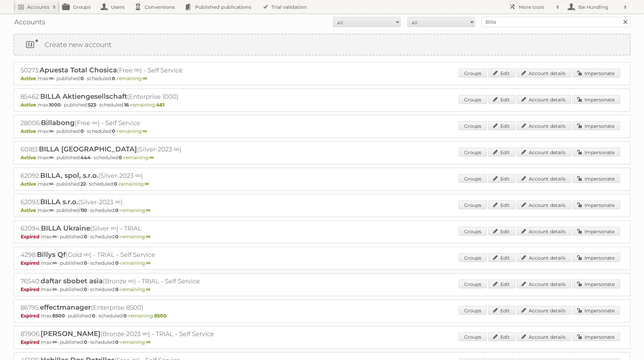 This screenshot has height=360, width=644. What do you see at coordinates (139, 123) in the screenshot?
I see `h2: 28006: (Free ∞) - Self Service` at bounding box center [139, 123].